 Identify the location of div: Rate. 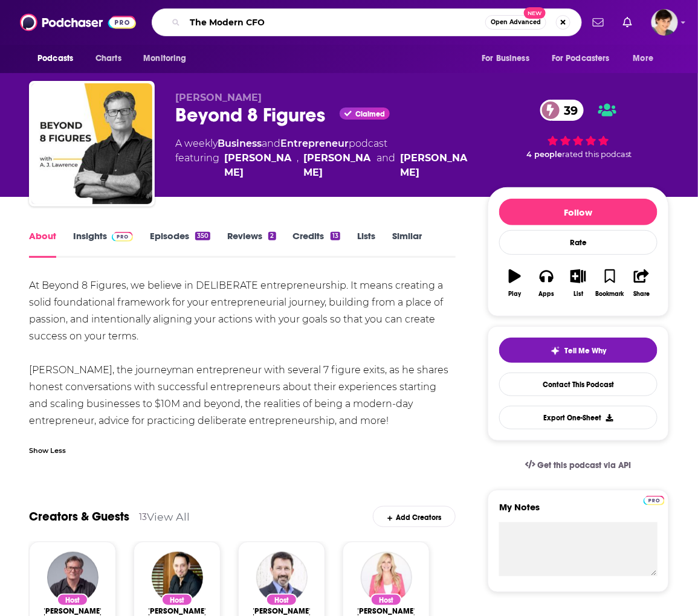
(579, 242).